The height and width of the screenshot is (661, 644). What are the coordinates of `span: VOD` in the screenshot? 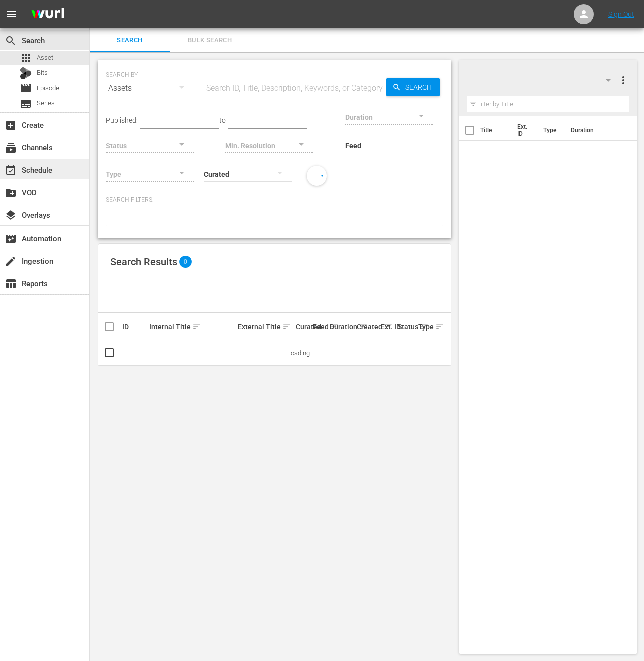 It's located at (11, 192).